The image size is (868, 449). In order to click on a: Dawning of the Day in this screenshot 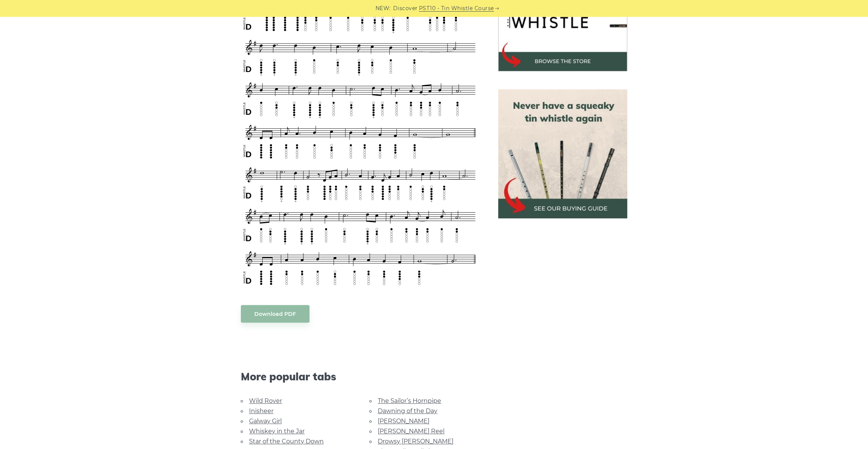, I will do `click(407, 411)`.